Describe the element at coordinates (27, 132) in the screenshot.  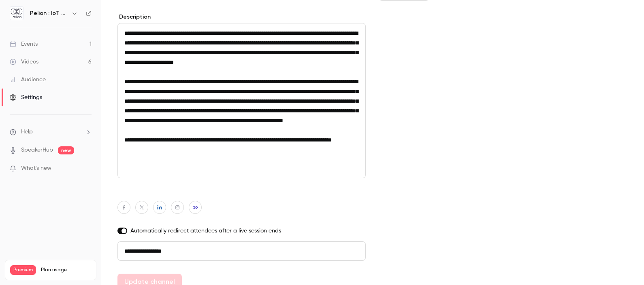
I see `span: Help` at that location.